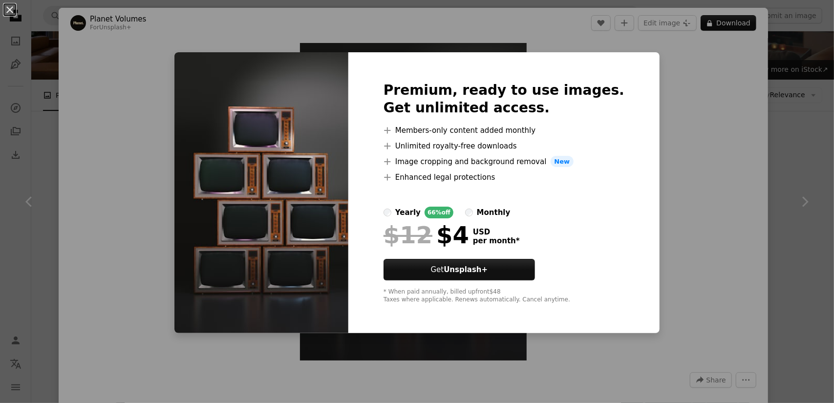 This screenshot has height=403, width=834. I want to click on img: premium_photo-1687840715542-e8478cd78439, so click(261, 193).